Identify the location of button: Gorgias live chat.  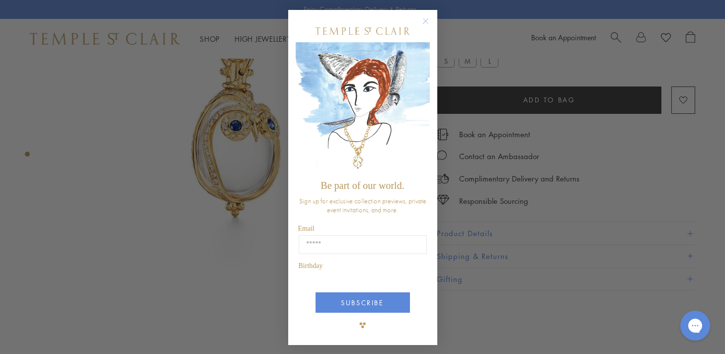
(20, 18).